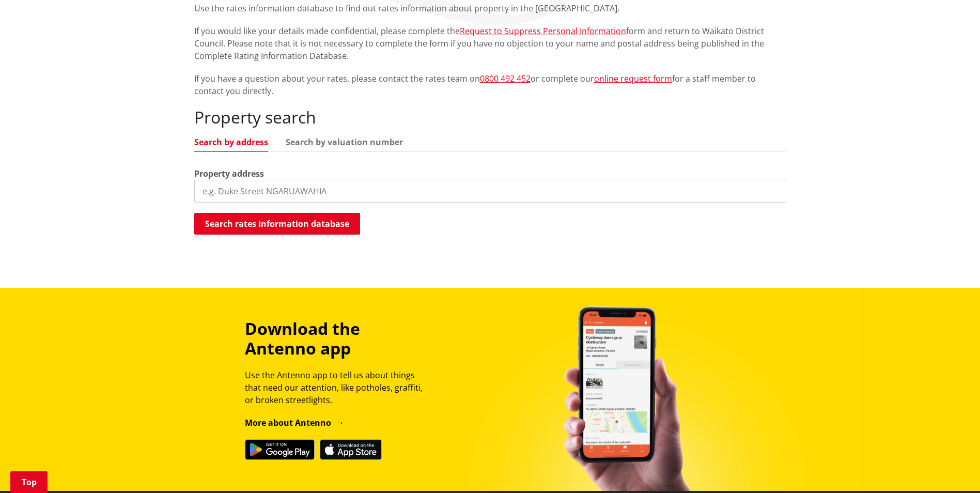  Describe the element at coordinates (338, 387) in the screenshot. I see `p: Use the Antenno app to tell us about things that need our attention, like potholes, graffiti, or ...` at that location.